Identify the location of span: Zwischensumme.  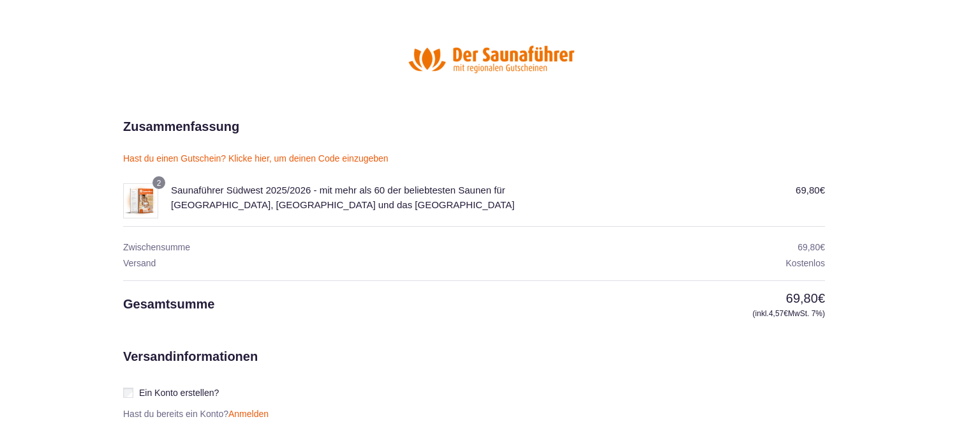
(156, 247).